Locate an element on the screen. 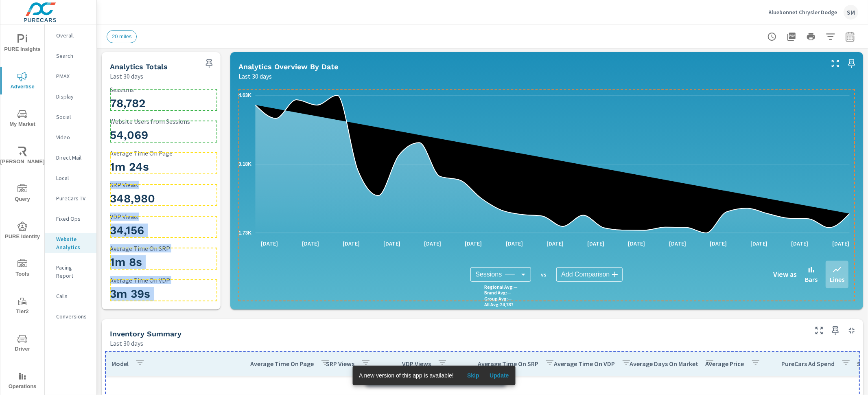 The height and width of the screenshot is (395, 868). div: SM is located at coordinates (850, 12).